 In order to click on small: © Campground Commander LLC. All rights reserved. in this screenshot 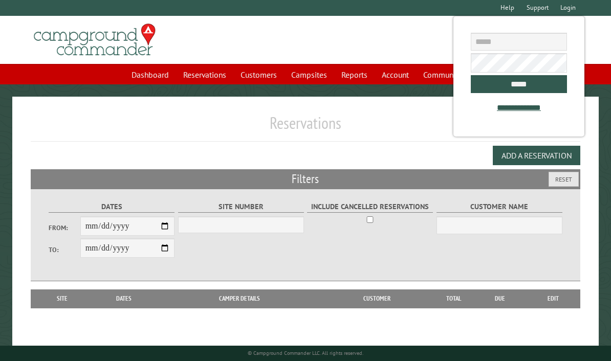, I will do `click(306, 353)`.